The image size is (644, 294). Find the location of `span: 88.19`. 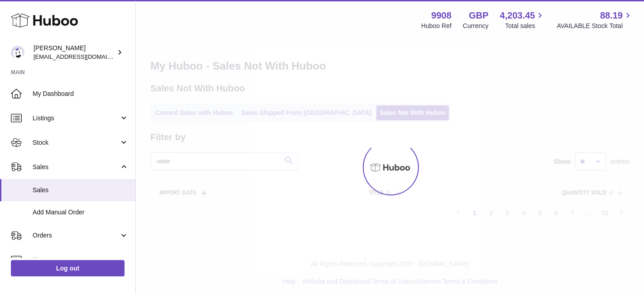

span: 88.19 is located at coordinates (611, 16).